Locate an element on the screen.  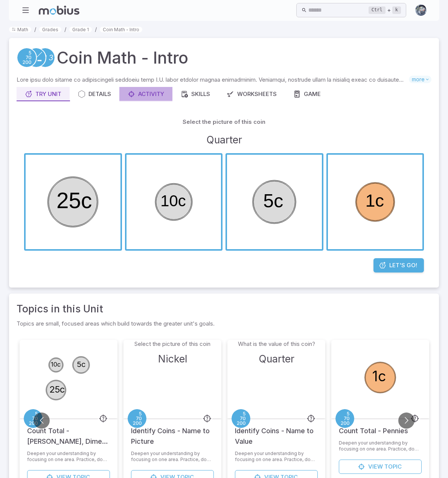
p: Topics are small, focused areas which build towards the greater unit's goals. is located at coordinates (224, 324).